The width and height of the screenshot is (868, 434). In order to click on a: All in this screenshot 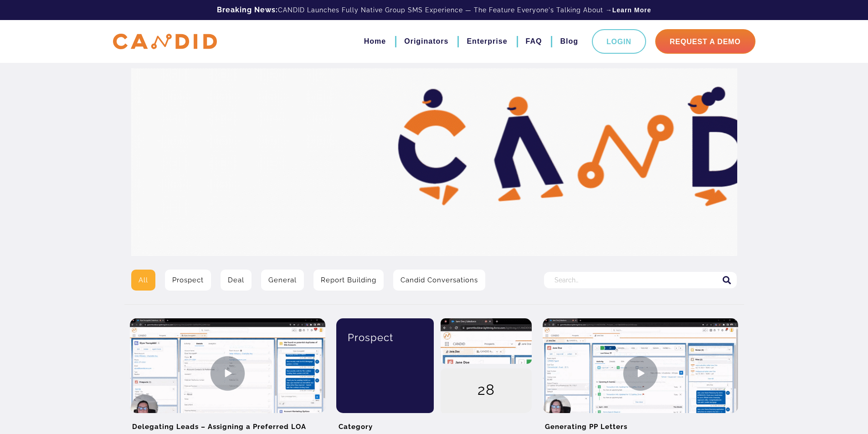, I will do `click(143, 280)`.